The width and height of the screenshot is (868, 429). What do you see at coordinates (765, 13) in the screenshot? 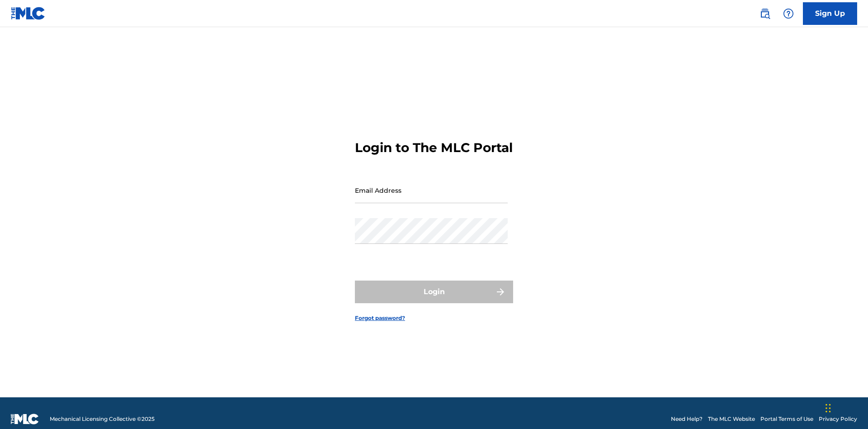
I see `a: Public Search` at bounding box center [765, 13].